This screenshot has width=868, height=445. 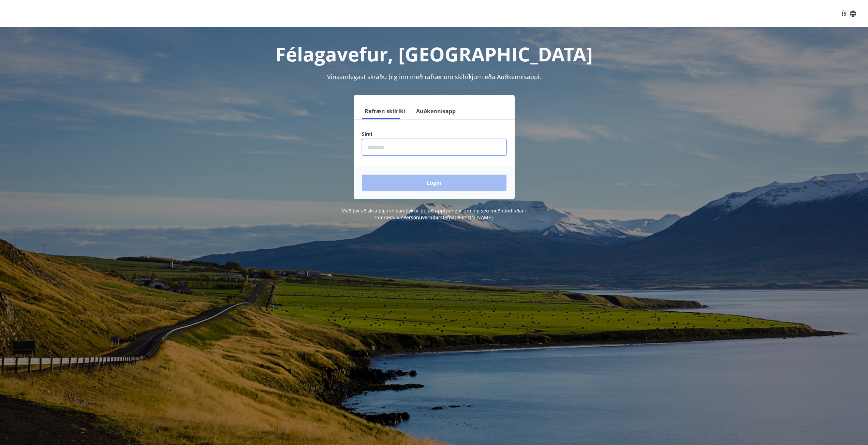 What do you see at coordinates (385, 111) in the screenshot?
I see `button: Rafræn skilríki` at bounding box center [385, 111].